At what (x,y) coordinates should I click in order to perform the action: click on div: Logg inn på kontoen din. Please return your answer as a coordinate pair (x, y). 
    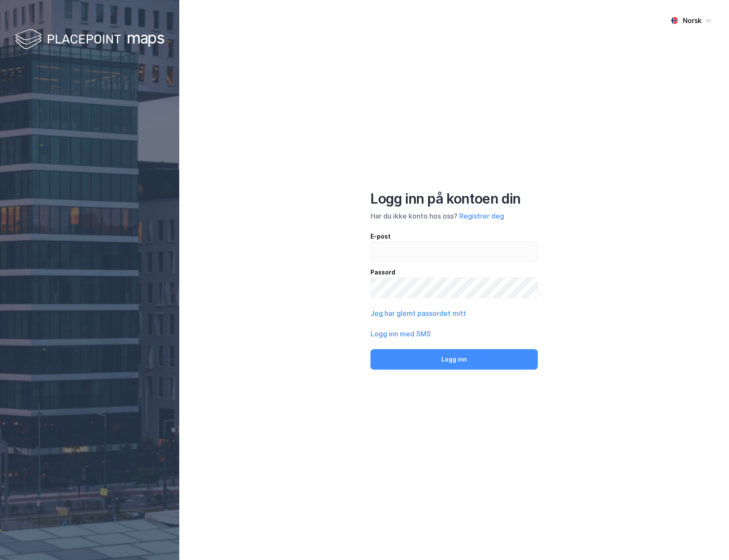
    Looking at the image, I should click on (455, 199).